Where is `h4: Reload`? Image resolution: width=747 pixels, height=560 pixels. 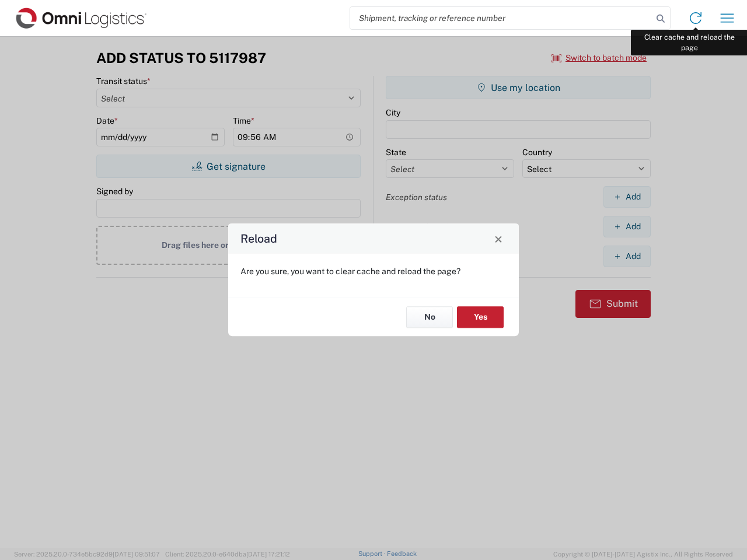
h4: Reload is located at coordinates (259, 239).